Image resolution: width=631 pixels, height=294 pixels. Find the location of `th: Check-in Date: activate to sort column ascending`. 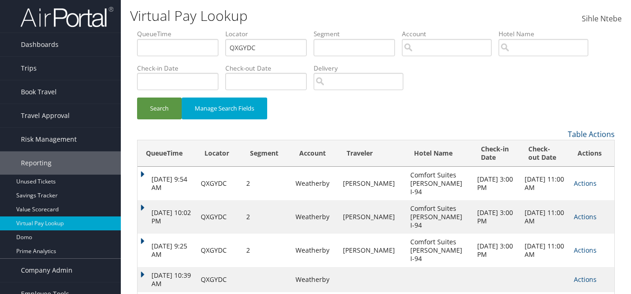

th: Check-in Date: activate to sort column ascending is located at coordinates (496, 153).